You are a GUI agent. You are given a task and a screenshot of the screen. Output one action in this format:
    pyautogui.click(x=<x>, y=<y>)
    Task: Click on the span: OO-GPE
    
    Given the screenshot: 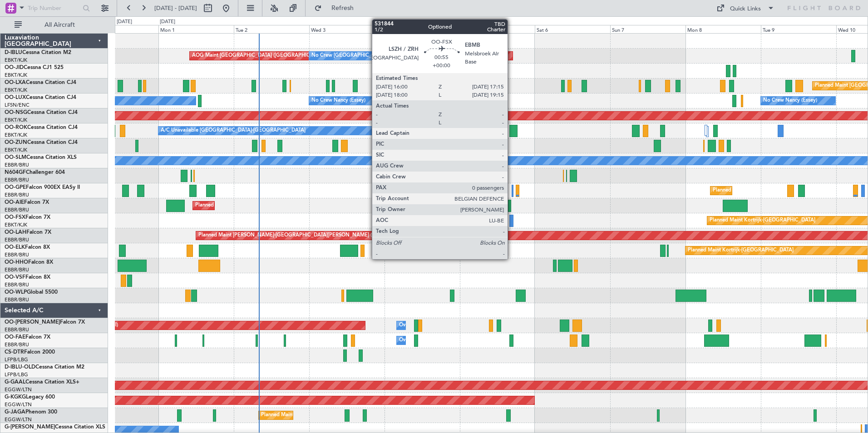 What is the action you would take?
    pyautogui.click(x=15, y=187)
    